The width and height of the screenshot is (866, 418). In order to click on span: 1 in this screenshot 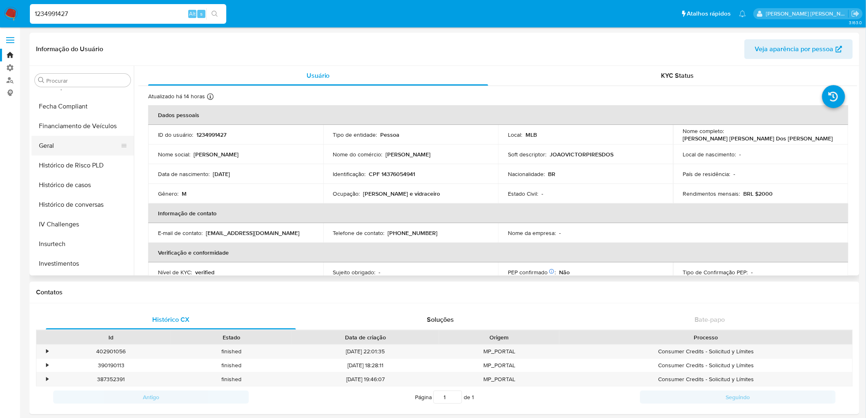, I will do `click(473, 397)`.